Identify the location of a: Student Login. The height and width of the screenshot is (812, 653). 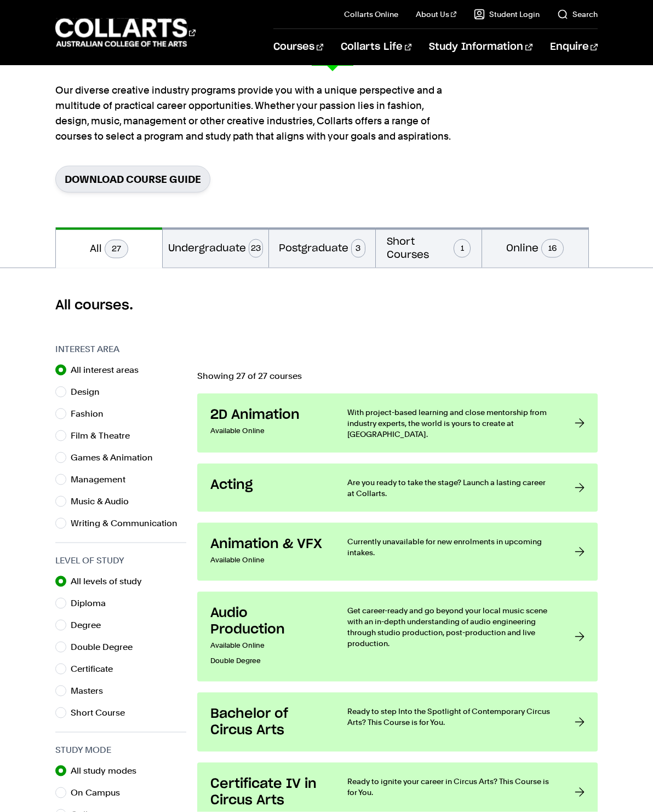
(507, 14).